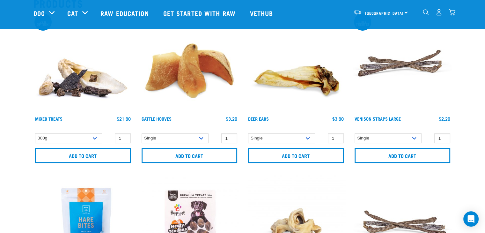 This screenshot has height=233, width=485. I want to click on a: Deer Ears, so click(258, 118).